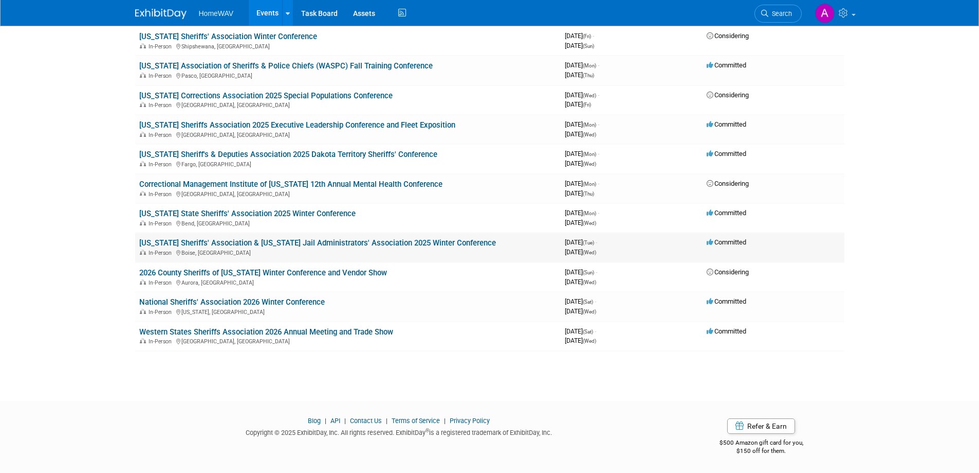 The image size is (979, 473). Describe the element at coordinates (778, 13) in the screenshot. I see `a: Search` at that location.